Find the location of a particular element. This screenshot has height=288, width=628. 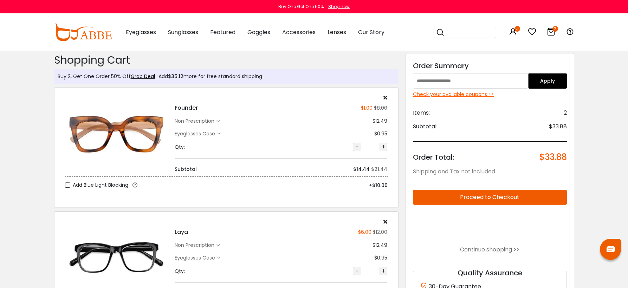

span: Featured is located at coordinates (223, 32).